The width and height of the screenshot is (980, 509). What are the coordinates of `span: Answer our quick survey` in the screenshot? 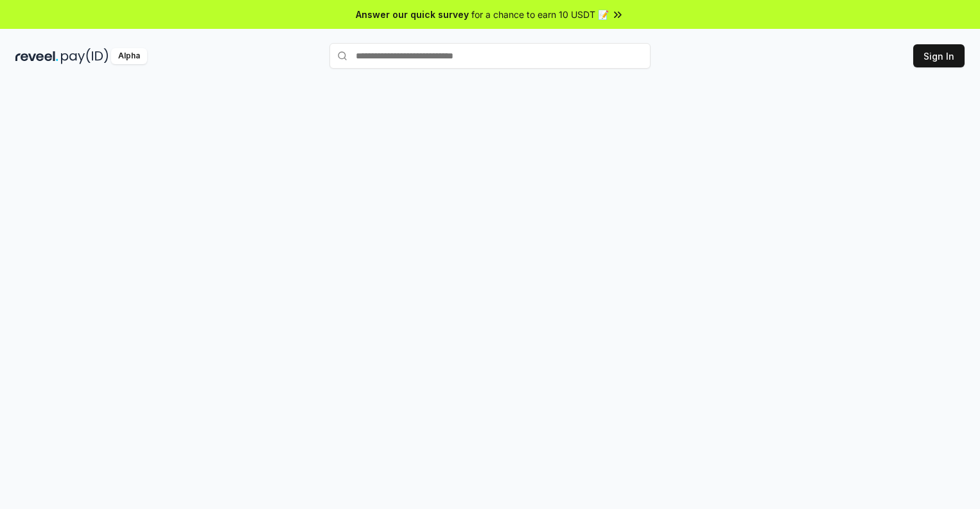 It's located at (412, 14).